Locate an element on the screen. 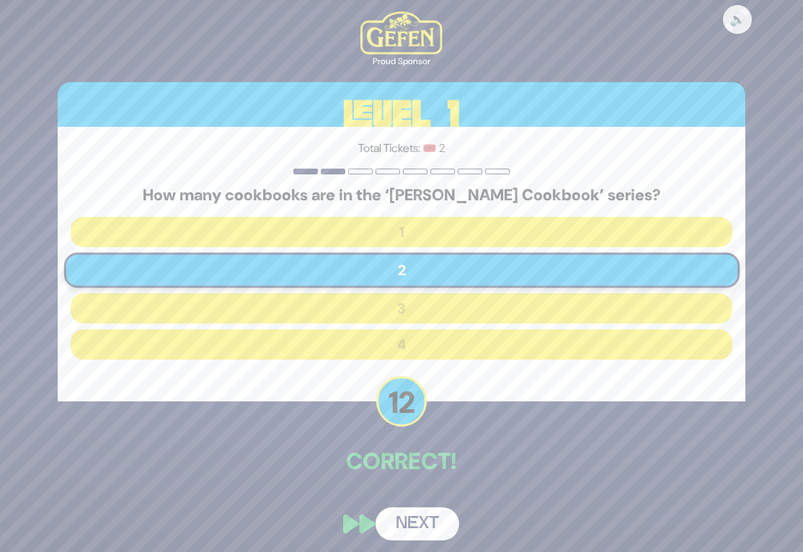 This screenshot has width=803, height=552. img: Kedem is located at coordinates (401, 33).